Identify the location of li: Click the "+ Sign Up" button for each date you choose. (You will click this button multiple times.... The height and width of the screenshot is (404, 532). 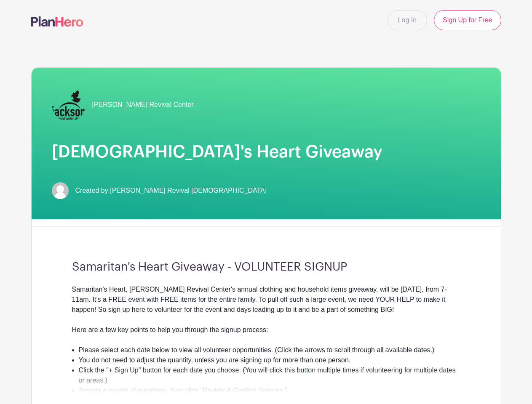
(269, 375).